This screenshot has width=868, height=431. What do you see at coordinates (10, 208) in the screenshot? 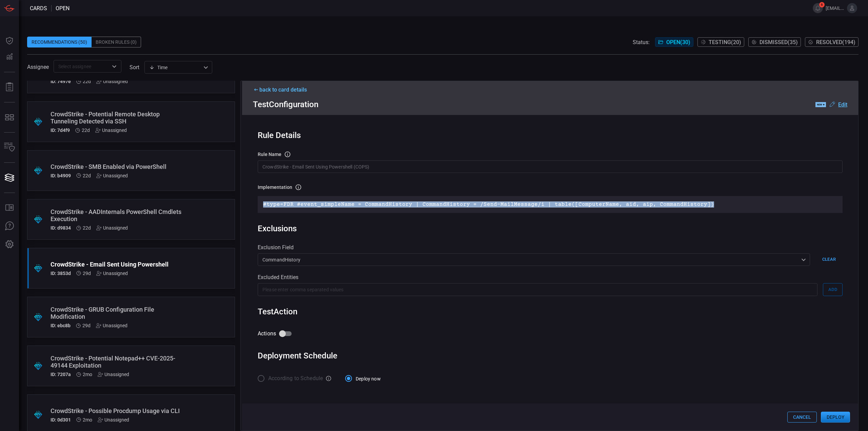
I see `button: Rule Catalog` at bounding box center [10, 208].